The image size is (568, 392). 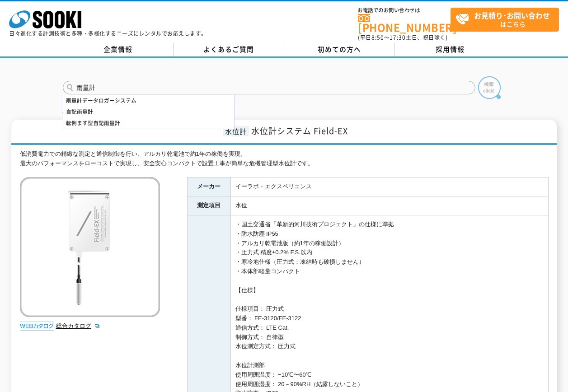 What do you see at coordinates (209, 187) in the screenshot?
I see `th: メーカー` at bounding box center [209, 187].